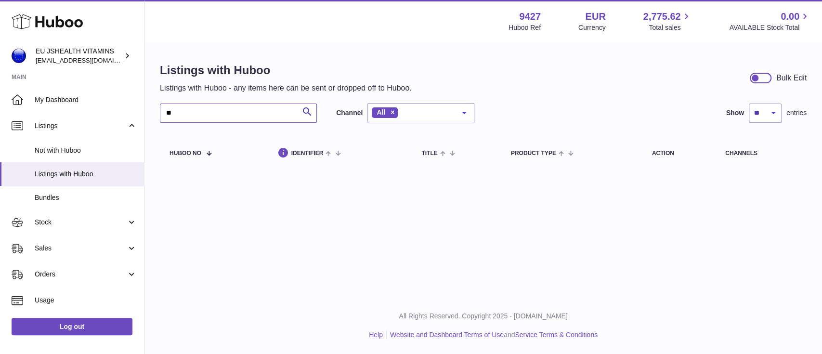 This screenshot has height=354, width=822. What do you see at coordinates (381, 112) in the screenshot?
I see `span: All` at bounding box center [381, 112].